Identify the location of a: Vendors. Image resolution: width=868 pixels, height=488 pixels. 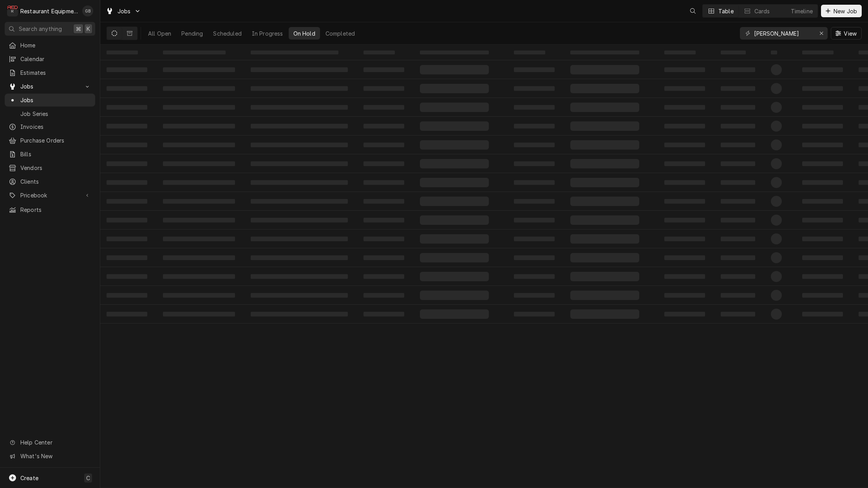
(49, 167).